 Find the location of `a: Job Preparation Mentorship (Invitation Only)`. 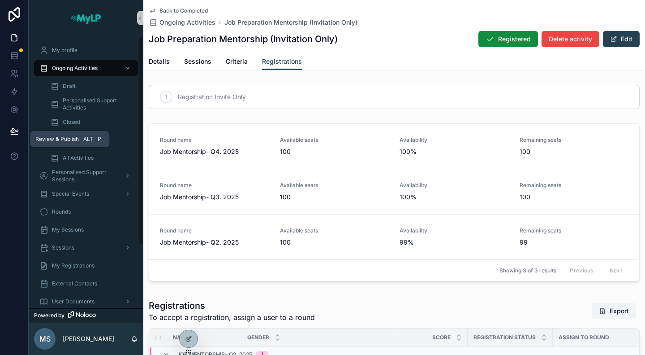

a: Job Preparation Mentorship (Invitation Only) is located at coordinates (291, 22).